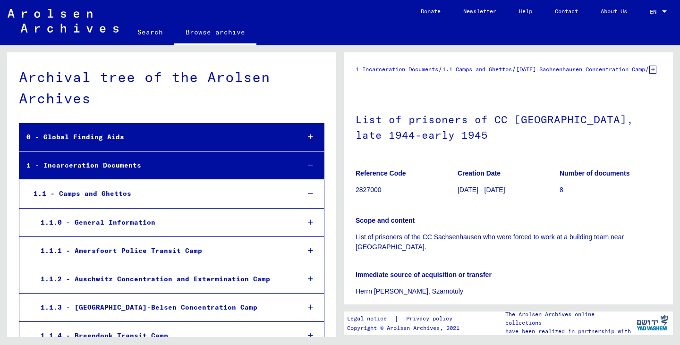 The width and height of the screenshot is (680, 345). What do you see at coordinates (595, 173) in the screenshot?
I see `b: Number of documents` at bounding box center [595, 173].